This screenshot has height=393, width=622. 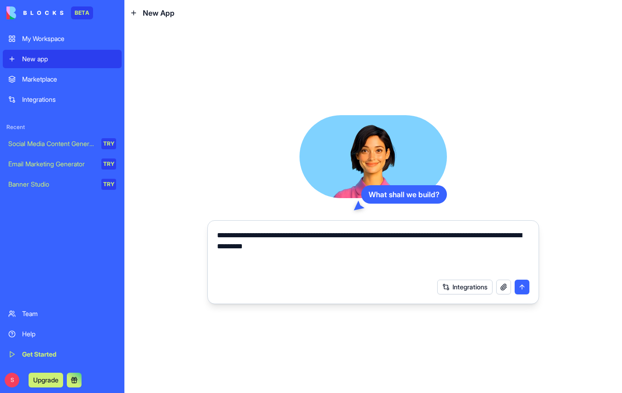 I want to click on button: Integrations, so click(x=465, y=287).